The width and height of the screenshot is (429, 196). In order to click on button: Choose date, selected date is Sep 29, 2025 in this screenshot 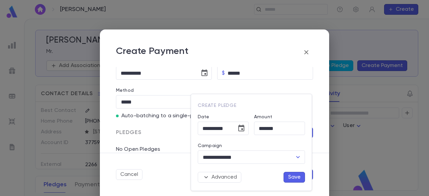, I will do `click(241, 128)`.